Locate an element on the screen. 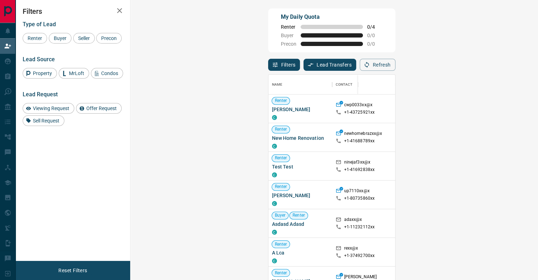 This screenshot has height=280, width=538. button: Refresh is located at coordinates (377, 65).